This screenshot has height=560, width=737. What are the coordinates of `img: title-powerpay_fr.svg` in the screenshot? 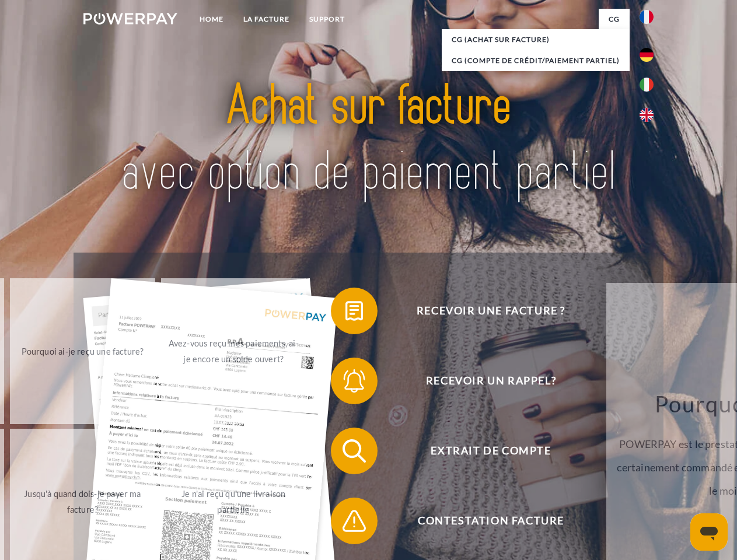 It's located at (368, 139).